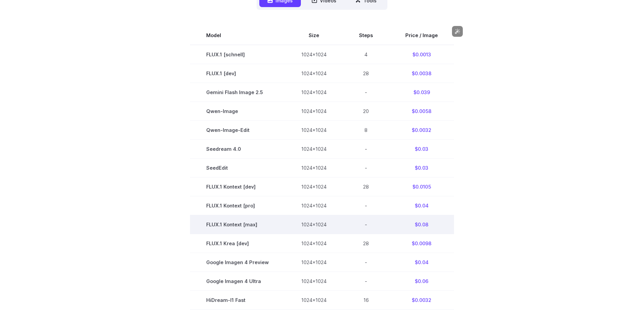 Image resolution: width=644 pixels, height=310 pixels. What do you see at coordinates (366, 300) in the screenshot?
I see `td: 16` at bounding box center [366, 300].